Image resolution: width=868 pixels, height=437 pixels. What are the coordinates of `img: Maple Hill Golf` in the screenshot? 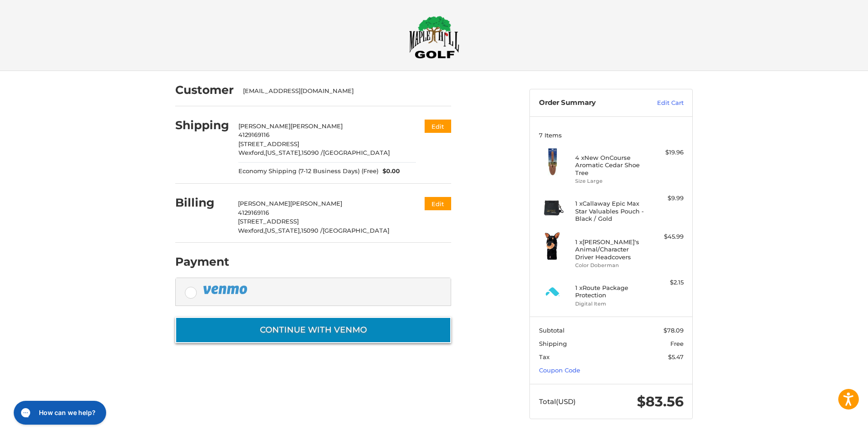 It's located at (434, 37).